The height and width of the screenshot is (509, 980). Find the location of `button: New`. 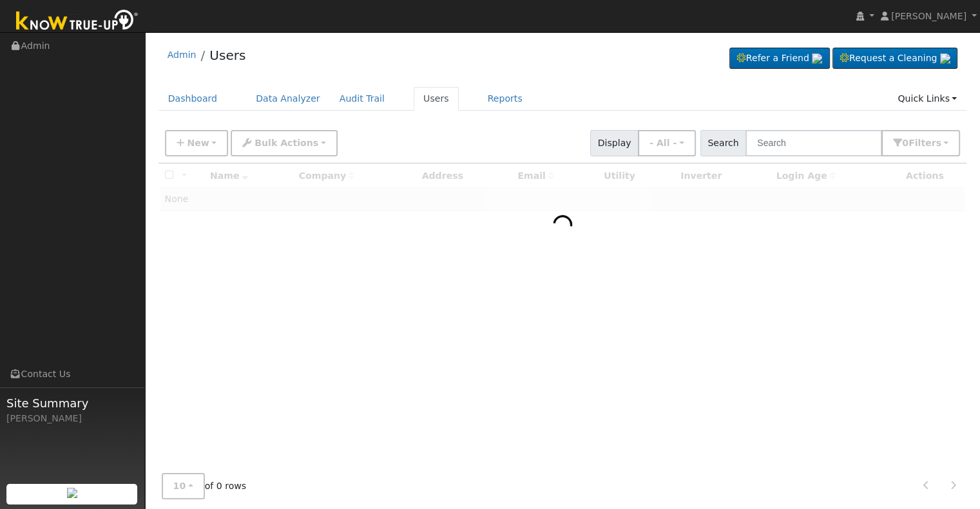

button: New is located at coordinates (197, 143).